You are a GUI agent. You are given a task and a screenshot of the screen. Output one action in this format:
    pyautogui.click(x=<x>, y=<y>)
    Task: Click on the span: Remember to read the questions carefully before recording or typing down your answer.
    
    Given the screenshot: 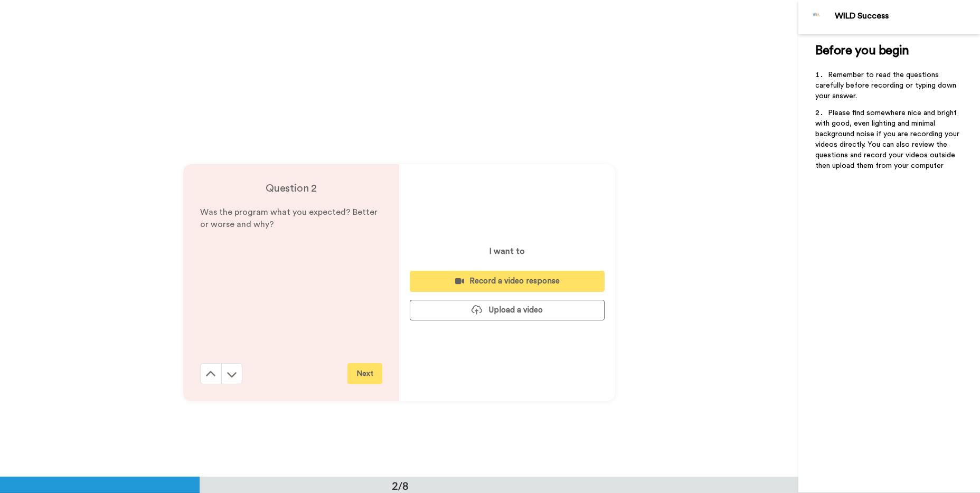 What is the action you would take?
    pyautogui.click(x=887, y=86)
    